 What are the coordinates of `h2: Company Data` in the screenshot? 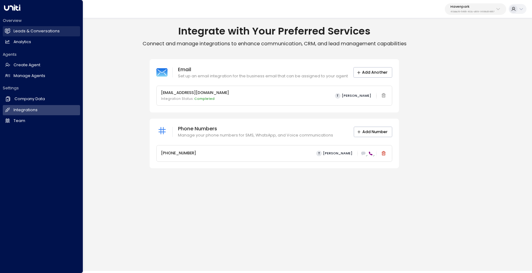 It's located at (30, 99).